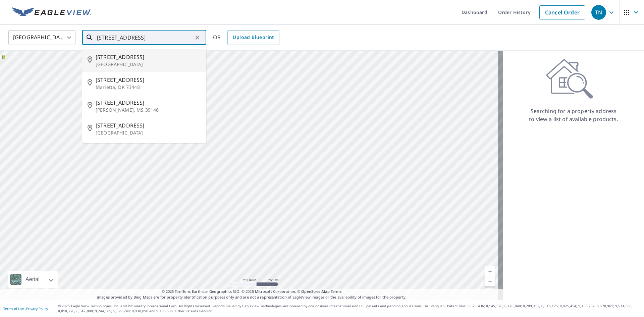 This screenshot has height=317, width=644. Describe the element at coordinates (198, 37) in the screenshot. I see `button: Clear` at that location.